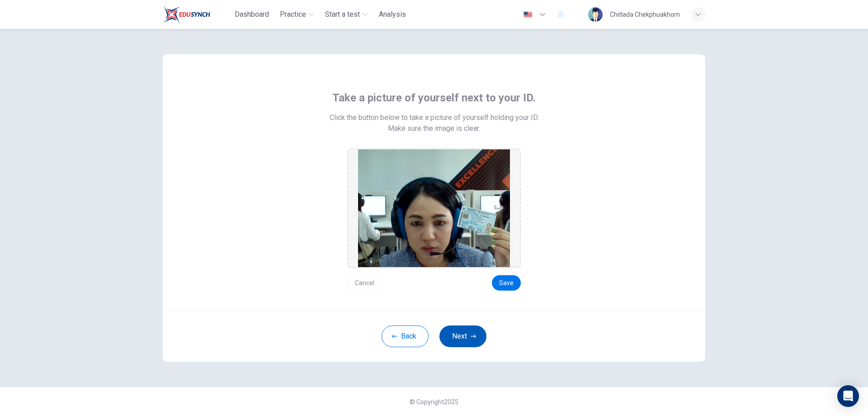 This screenshot has height=416, width=868. What do you see at coordinates (434, 208) in the screenshot?
I see `img: preview screemshot` at bounding box center [434, 208].